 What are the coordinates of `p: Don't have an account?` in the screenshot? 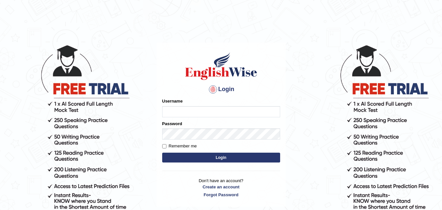 It's located at (221, 188).